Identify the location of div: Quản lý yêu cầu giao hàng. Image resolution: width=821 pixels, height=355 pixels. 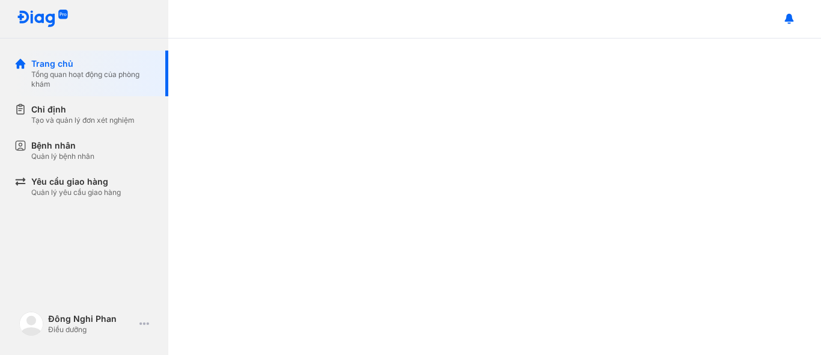
(76, 192).